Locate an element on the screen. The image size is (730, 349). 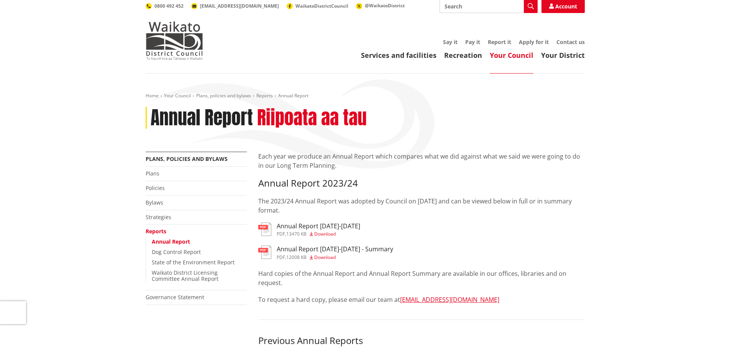
span: WaikatoDistrictCouncil is located at coordinates (322, 6).